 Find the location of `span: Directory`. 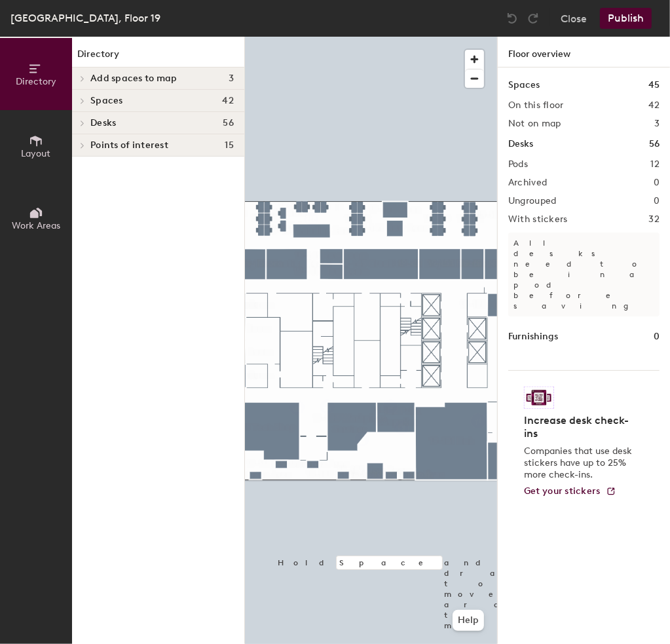

span: Directory is located at coordinates (36, 81).